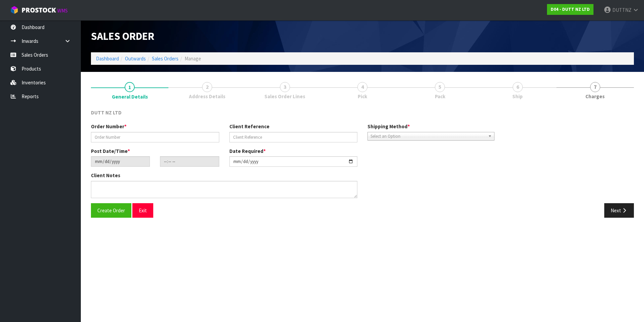 Image resolution: width=644 pixels, height=322 pixels. Describe the element at coordinates (362, 87) in the screenshot. I see `span: 4` at that location.